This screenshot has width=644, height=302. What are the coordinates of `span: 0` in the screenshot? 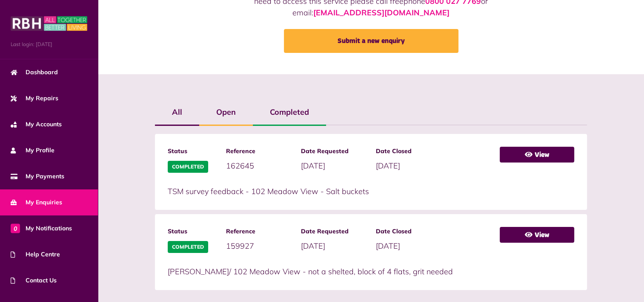 It's located at (16, 228).